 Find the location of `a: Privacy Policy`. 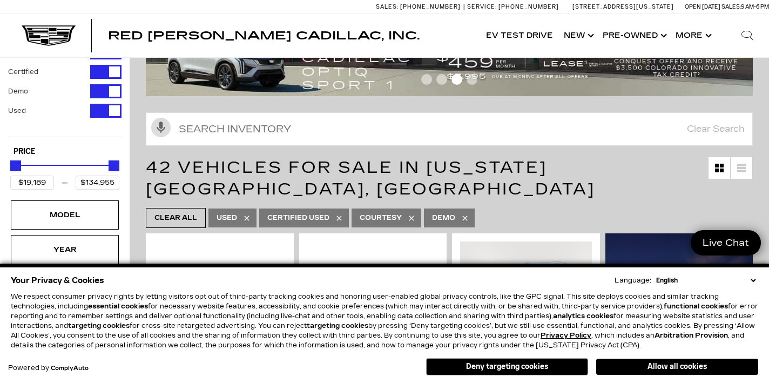

a: Privacy Policy is located at coordinates (566, 335).